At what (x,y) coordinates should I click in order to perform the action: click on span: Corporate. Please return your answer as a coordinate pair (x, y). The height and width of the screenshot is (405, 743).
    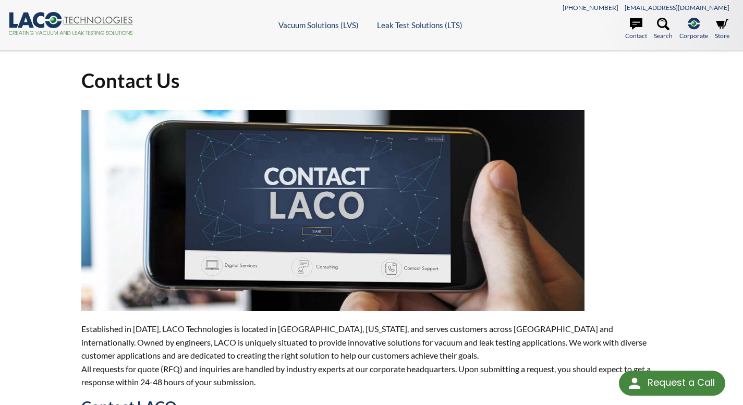
    Looking at the image, I should click on (694, 35).